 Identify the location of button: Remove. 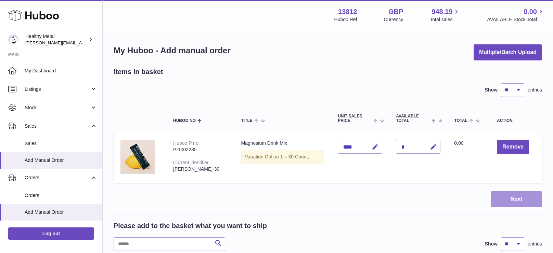
(513, 147).